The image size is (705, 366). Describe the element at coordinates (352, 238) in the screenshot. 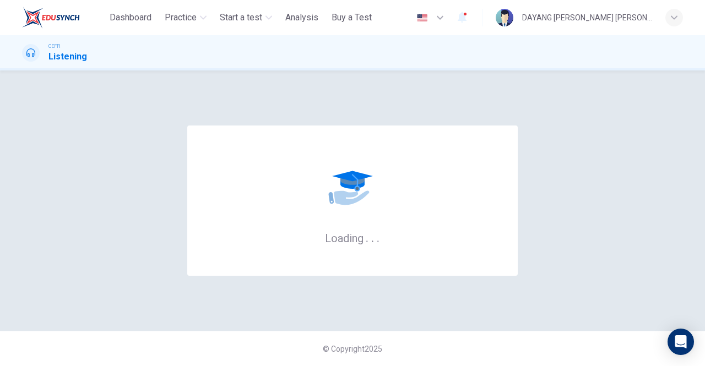

I see `h6: Loading` at that location.